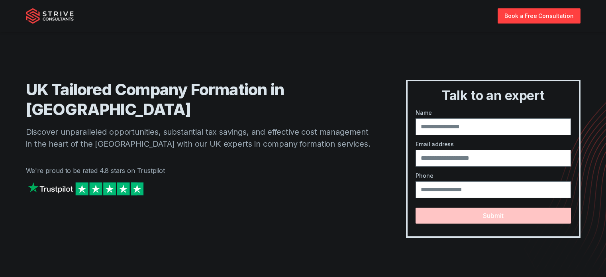 This screenshot has width=606, height=277. I want to click on label: Name, so click(493, 112).